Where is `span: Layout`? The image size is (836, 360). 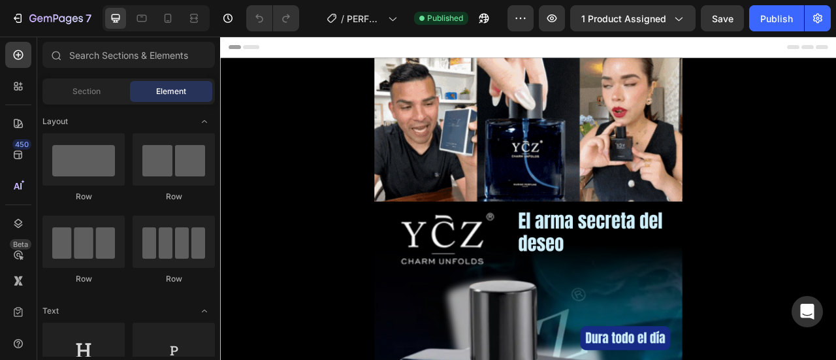
span: Layout is located at coordinates (55, 121).